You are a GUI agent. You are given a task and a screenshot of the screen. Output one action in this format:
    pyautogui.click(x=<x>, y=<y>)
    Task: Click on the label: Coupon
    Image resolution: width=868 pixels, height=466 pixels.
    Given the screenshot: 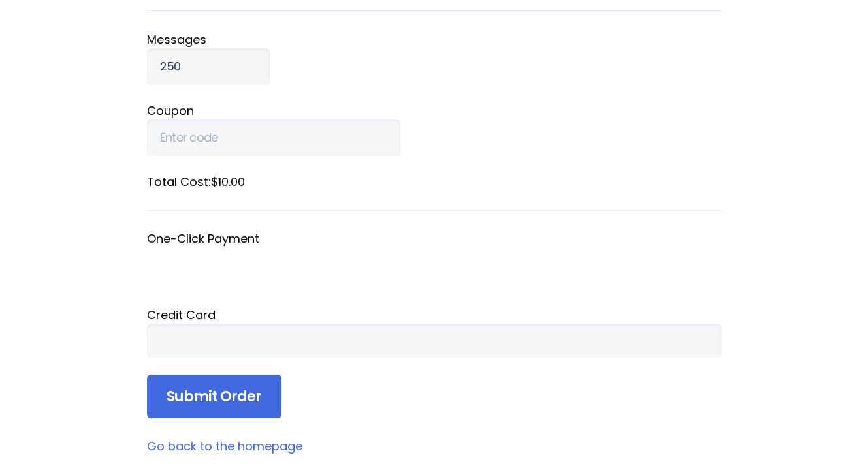 What is the action you would take?
    pyautogui.click(x=434, y=111)
    